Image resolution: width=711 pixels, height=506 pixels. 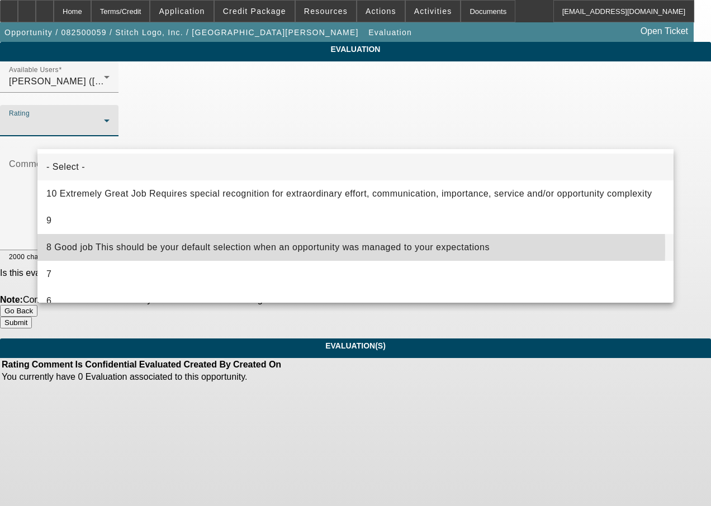 I want to click on span: 8 Good job This should be your default selection when an opportunity was managed to your expectat..., so click(x=268, y=248).